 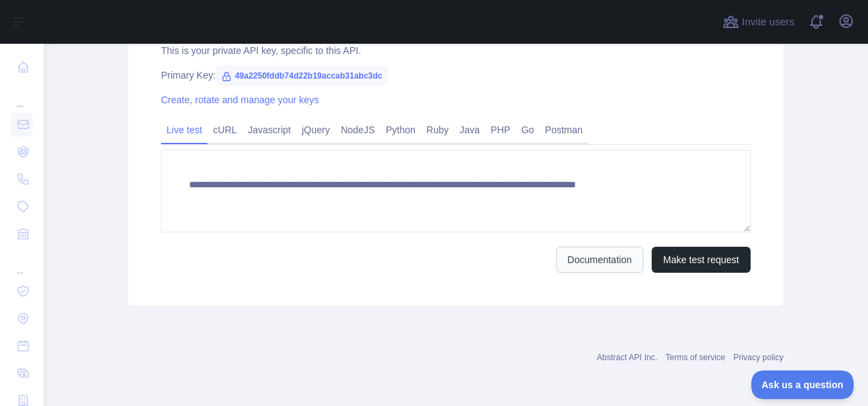 I want to click on a: Terms of service, so click(x=695, y=357).